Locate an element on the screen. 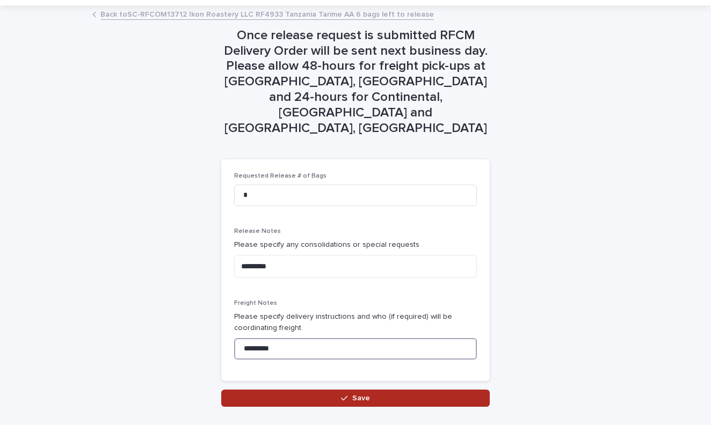 This screenshot has height=425, width=711. span: Requested Release # of Bags is located at coordinates (280, 176).